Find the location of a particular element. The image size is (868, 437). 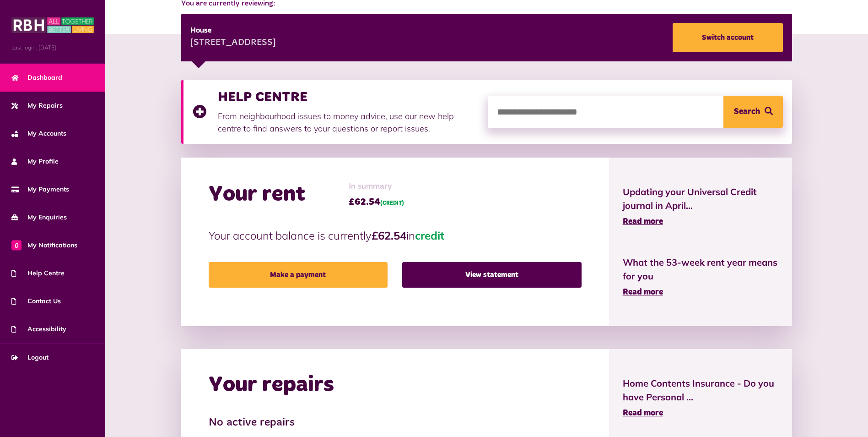

span: (CREDIT) is located at coordinates (392, 203).